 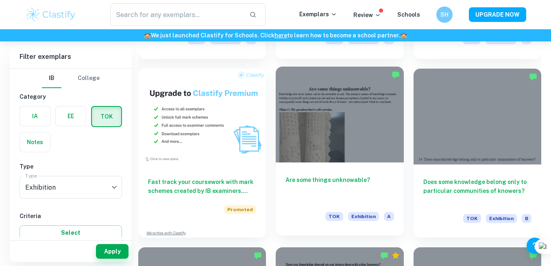 I want to click on button: UPGRADE NOW, so click(x=497, y=15).